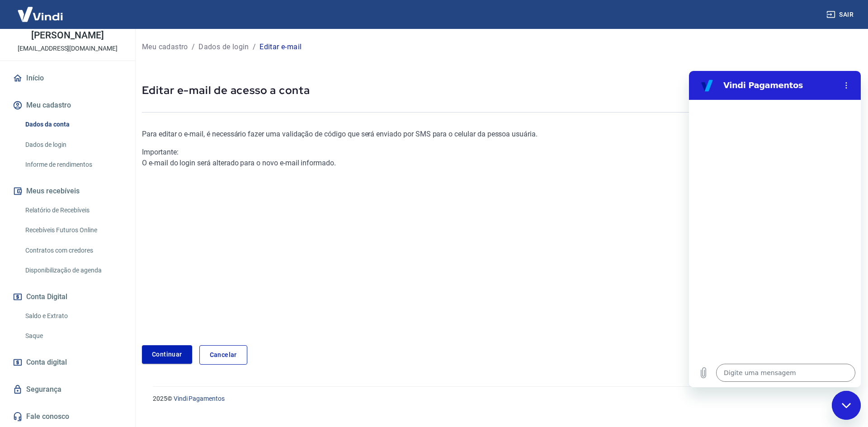  I want to click on a: Saque, so click(73, 336).